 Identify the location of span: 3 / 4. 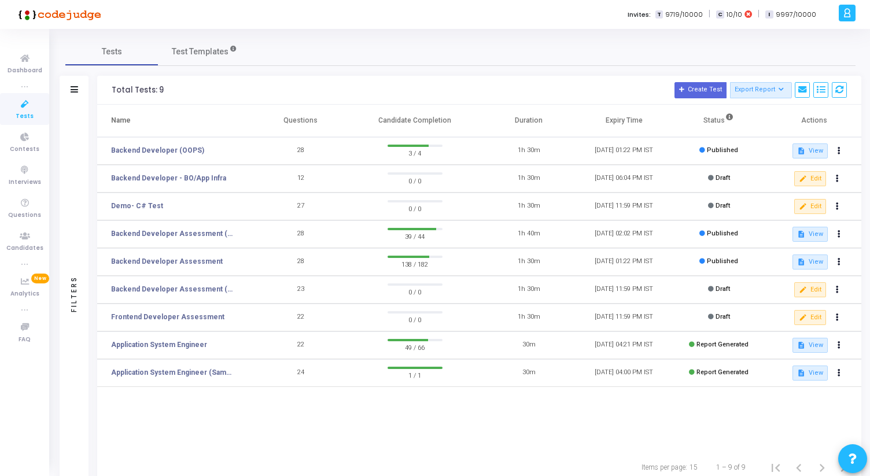
(415, 153).